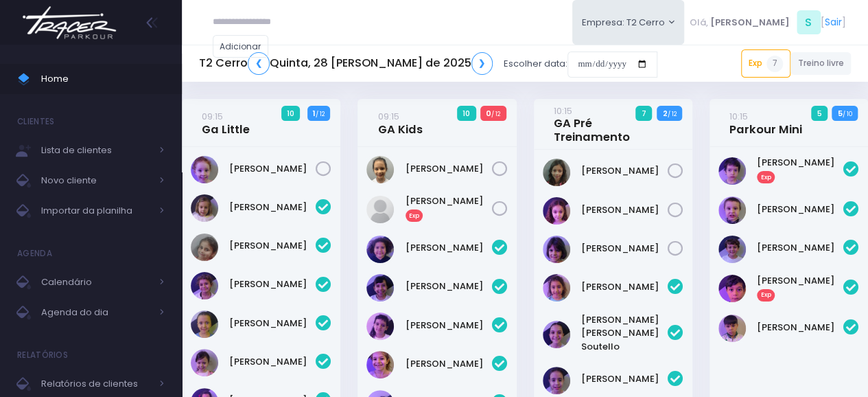  What do you see at coordinates (556, 249) in the screenshot?
I see `img: Malu Bernardes` at bounding box center [556, 249].